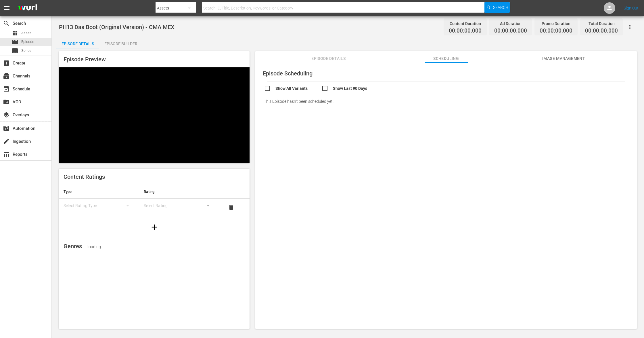 This screenshot has width=644, height=338. Describe the element at coordinates (120, 42) in the screenshot. I see `button: Episode Builder` at that location.